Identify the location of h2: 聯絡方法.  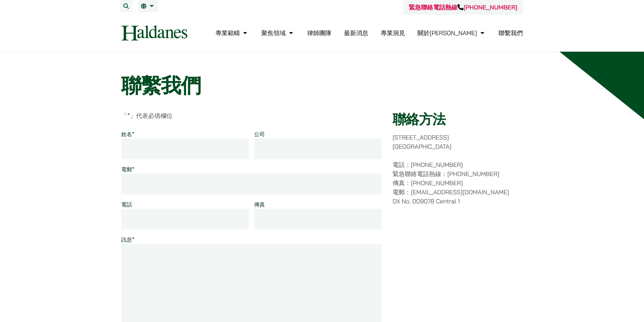
(458, 119).